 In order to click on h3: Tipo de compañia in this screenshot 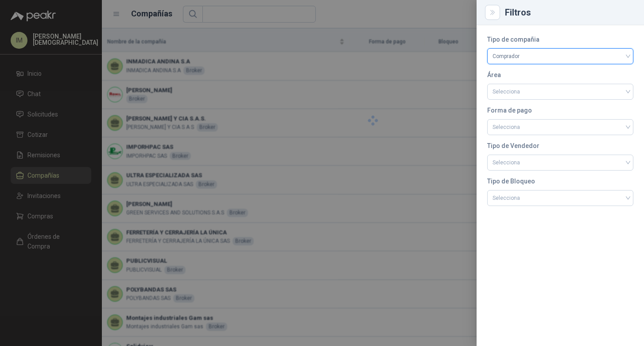, I will do `click(560, 40)`.